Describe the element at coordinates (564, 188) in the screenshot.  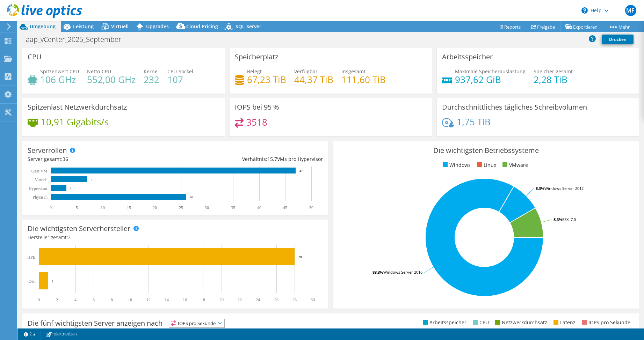
I see `tspan: Windows Server 2012` at that location.